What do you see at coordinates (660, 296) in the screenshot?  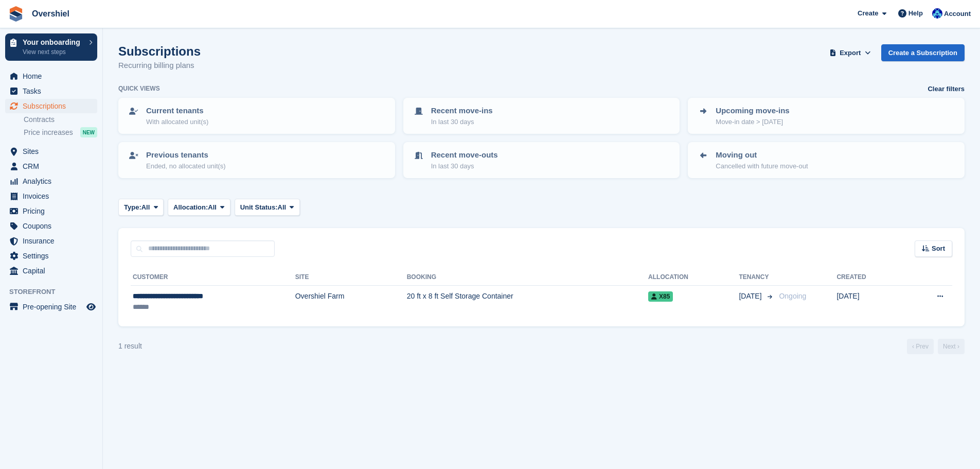 I see `span: X85` at bounding box center [660, 296].